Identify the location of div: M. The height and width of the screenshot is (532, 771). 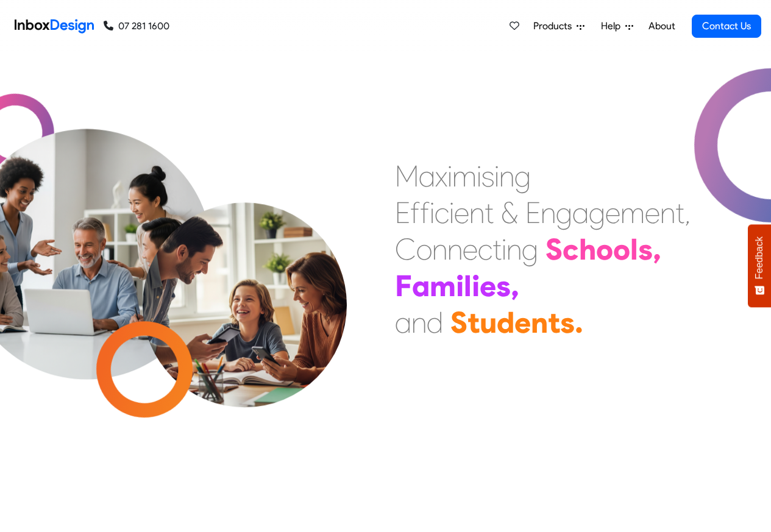
(406, 176).